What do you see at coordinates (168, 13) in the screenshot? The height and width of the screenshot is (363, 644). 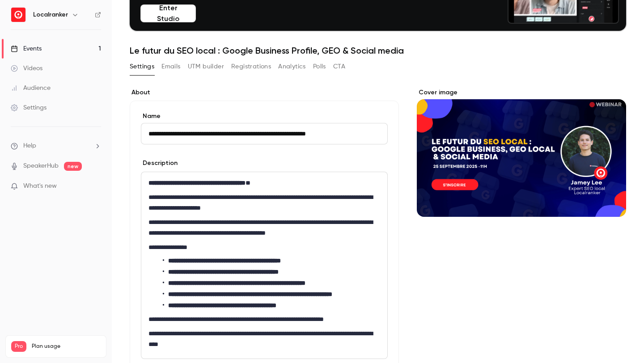 I see `button: Enter Studio` at bounding box center [168, 13].